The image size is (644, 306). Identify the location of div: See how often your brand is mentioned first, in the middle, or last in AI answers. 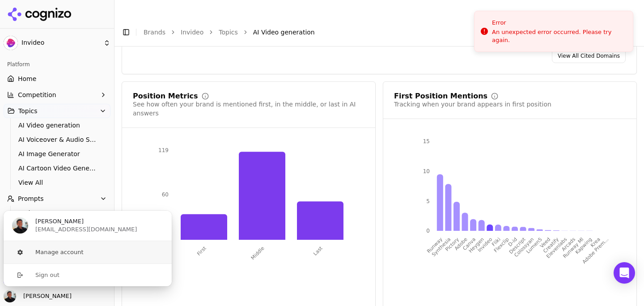
(249, 108).